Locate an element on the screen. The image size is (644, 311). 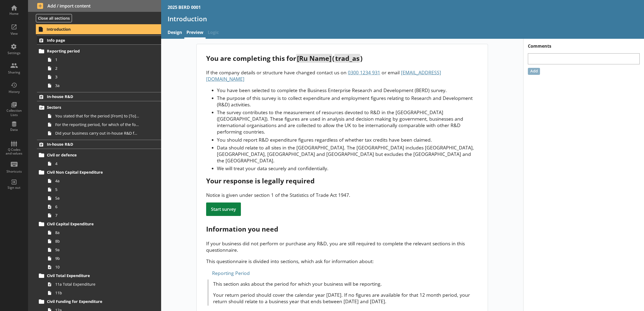
span: Civil Capital Expenditure is located at coordinates (92, 223).